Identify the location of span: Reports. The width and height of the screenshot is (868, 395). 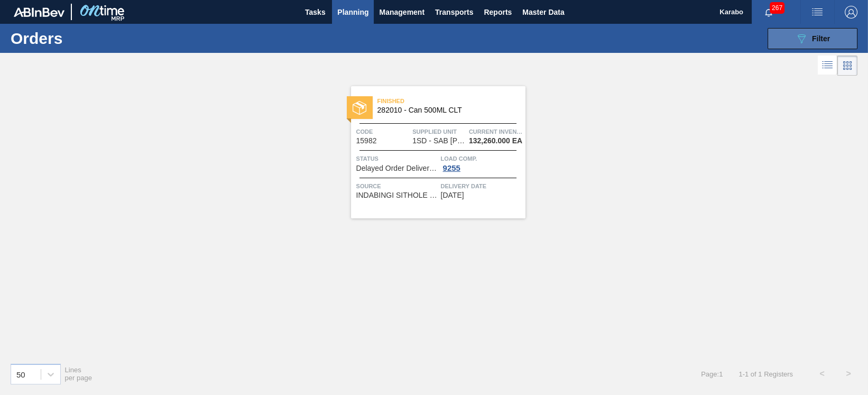
(497, 12).